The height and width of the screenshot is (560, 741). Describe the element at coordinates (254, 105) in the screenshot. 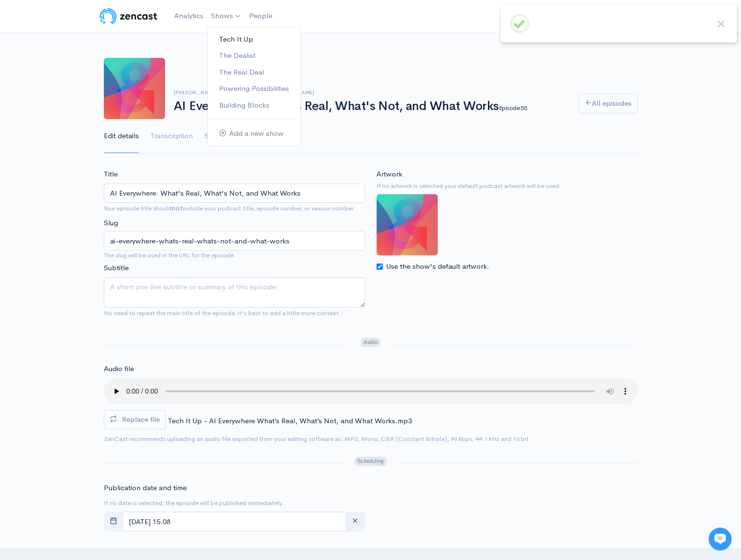

I see `a: Building Blocks` at that location.